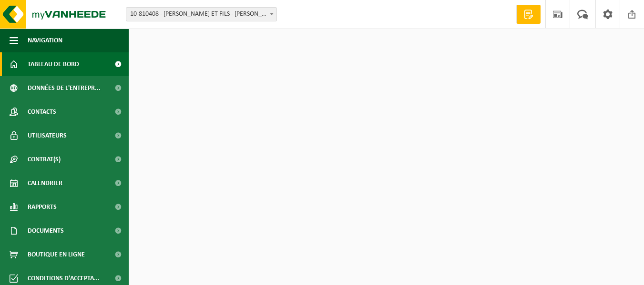 The height and width of the screenshot is (285, 644). I want to click on span: Documents, so click(46, 231).